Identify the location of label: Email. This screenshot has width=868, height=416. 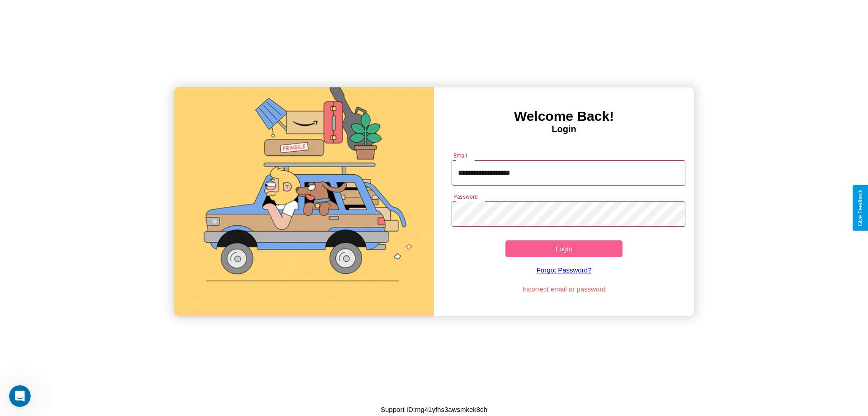
(460, 155).